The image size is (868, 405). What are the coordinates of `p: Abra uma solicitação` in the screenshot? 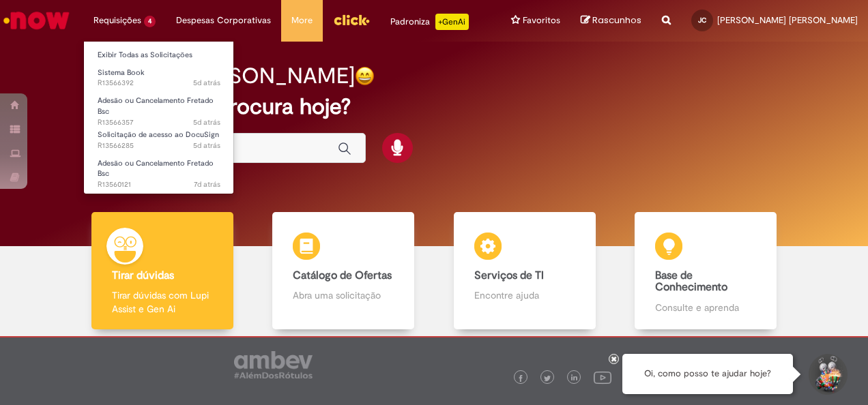 It's located at (343, 295).